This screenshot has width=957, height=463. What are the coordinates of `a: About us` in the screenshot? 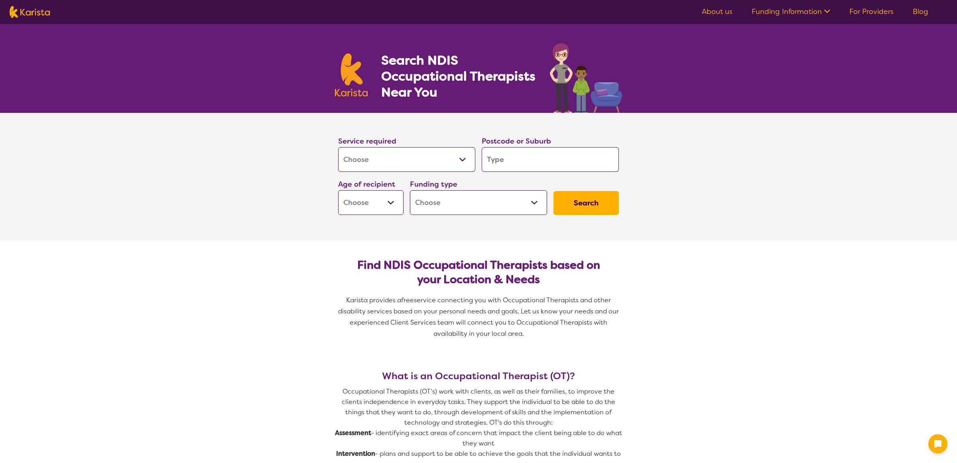 It's located at (717, 12).